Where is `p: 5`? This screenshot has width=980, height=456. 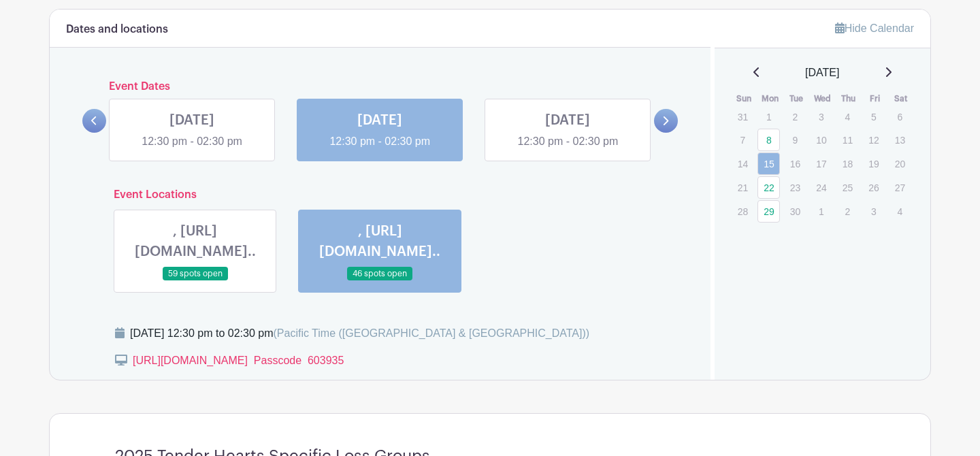
p: 5 is located at coordinates (874, 116).